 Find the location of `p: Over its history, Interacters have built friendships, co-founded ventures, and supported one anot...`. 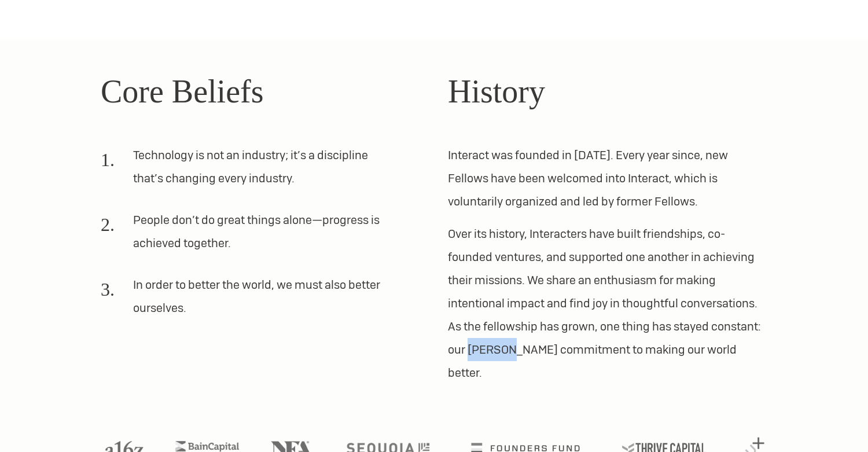

p: Over its history, Interacters have built friendships, co-founded ventures, and supported one anot... is located at coordinates (608, 303).